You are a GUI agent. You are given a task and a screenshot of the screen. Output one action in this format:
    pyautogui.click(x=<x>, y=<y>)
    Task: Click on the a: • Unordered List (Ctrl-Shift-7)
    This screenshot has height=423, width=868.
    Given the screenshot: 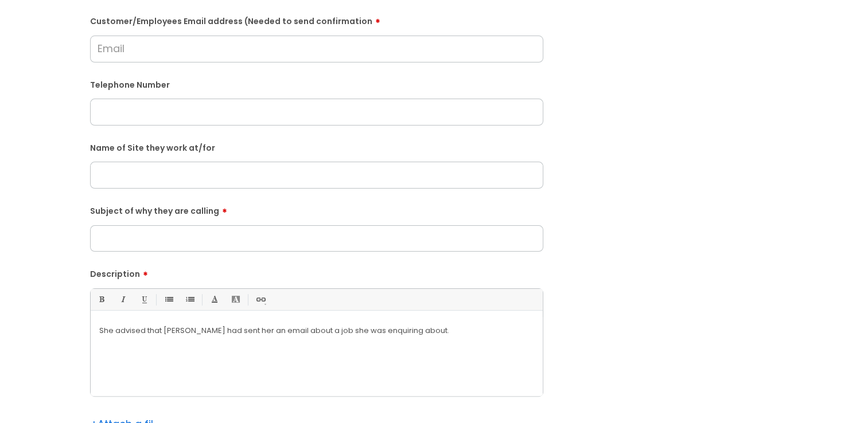 What is the action you would take?
    pyautogui.click(x=168, y=299)
    